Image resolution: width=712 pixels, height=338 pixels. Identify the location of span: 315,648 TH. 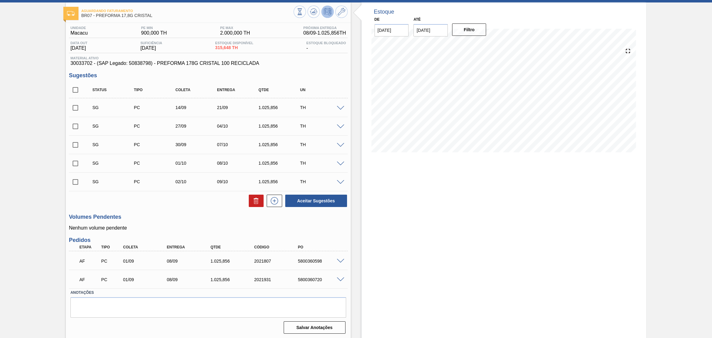
(234, 48).